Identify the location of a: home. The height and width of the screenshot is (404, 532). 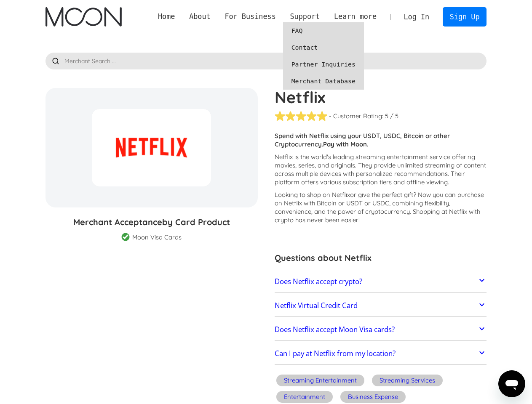
(83, 17).